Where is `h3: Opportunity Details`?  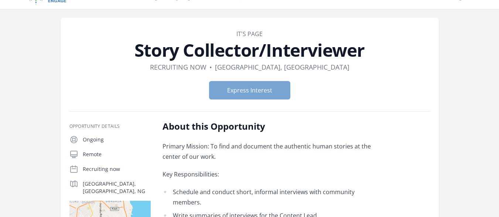 h3: Opportunity Details is located at coordinates (110, 127).